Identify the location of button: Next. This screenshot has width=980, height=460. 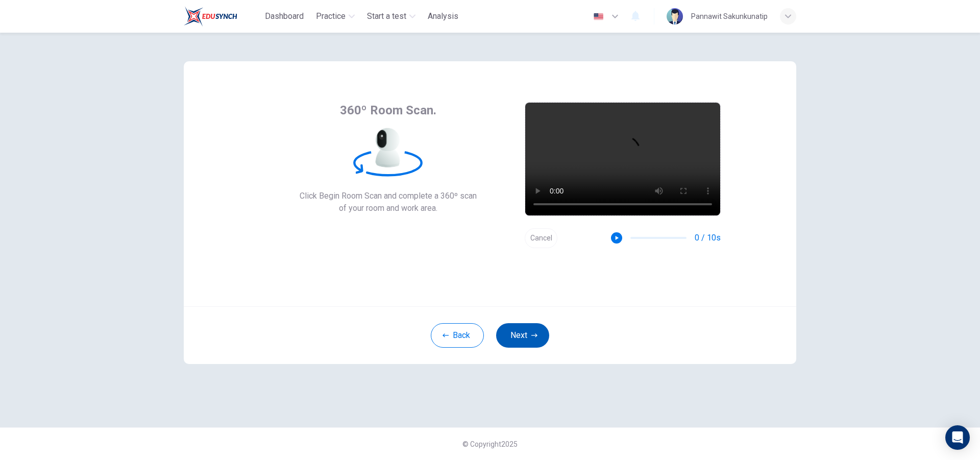
(523, 335).